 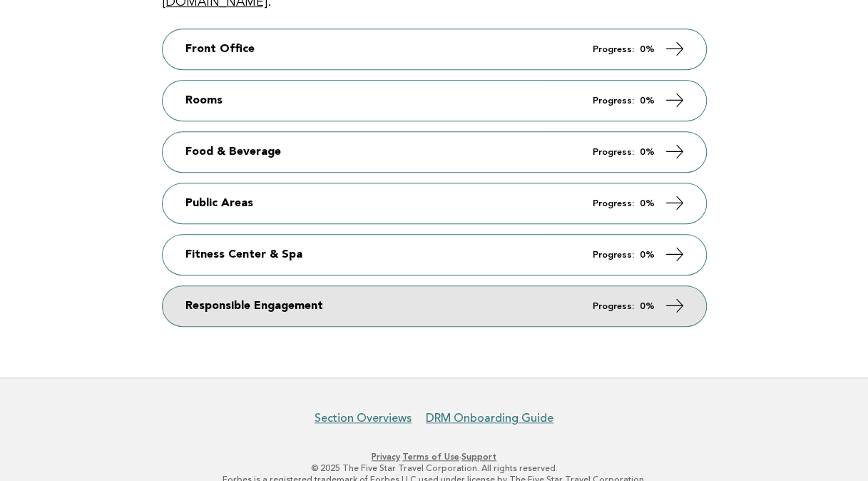 I want to click on a: Public Areas Progress: 0%, so click(x=435, y=203).